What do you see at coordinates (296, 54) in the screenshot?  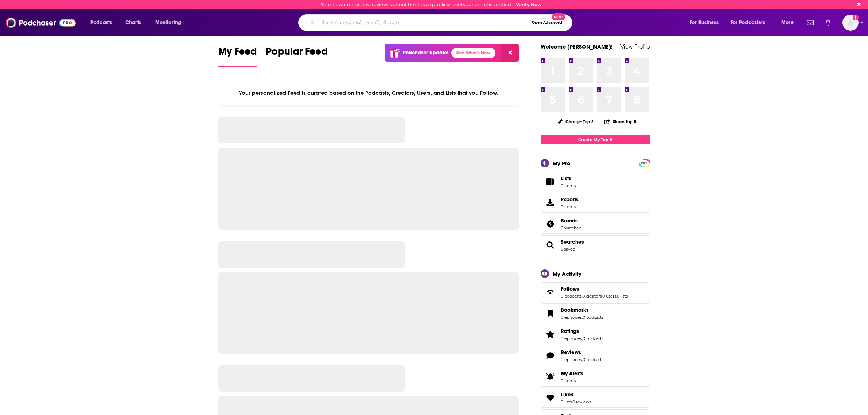 I see `span: Popular Feed` at bounding box center [296, 54].